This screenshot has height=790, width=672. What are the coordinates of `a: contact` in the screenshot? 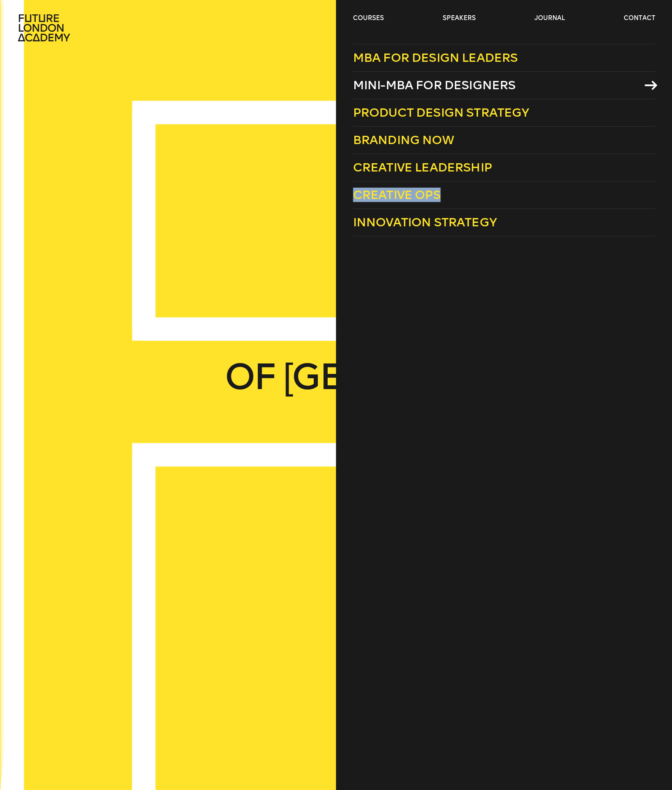 It's located at (639, 19).